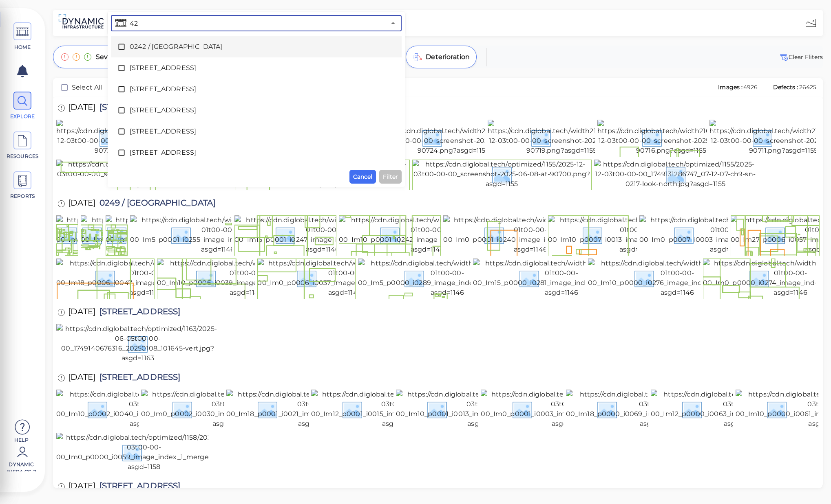  I want to click on a: RESOURCES, so click(23, 146).